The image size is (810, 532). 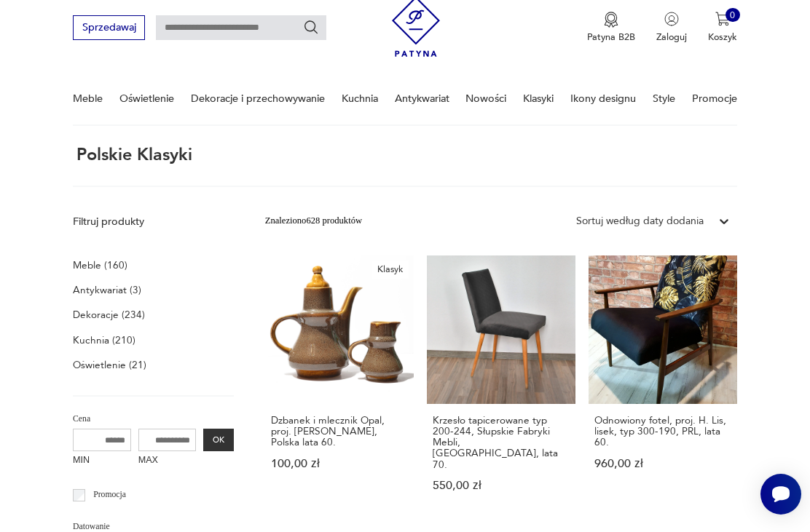 I want to click on h1: Polskie Klasyki, so click(x=132, y=155).